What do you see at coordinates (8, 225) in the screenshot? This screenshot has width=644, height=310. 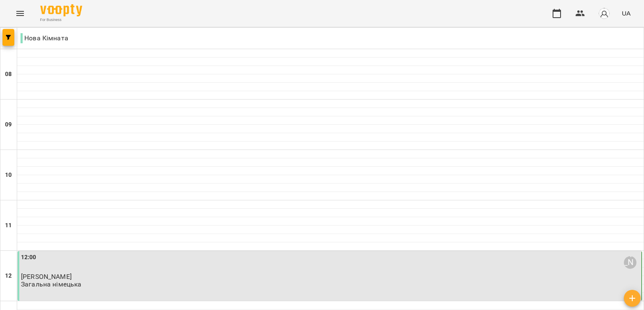 I see `h6: 11` at bounding box center [8, 225].